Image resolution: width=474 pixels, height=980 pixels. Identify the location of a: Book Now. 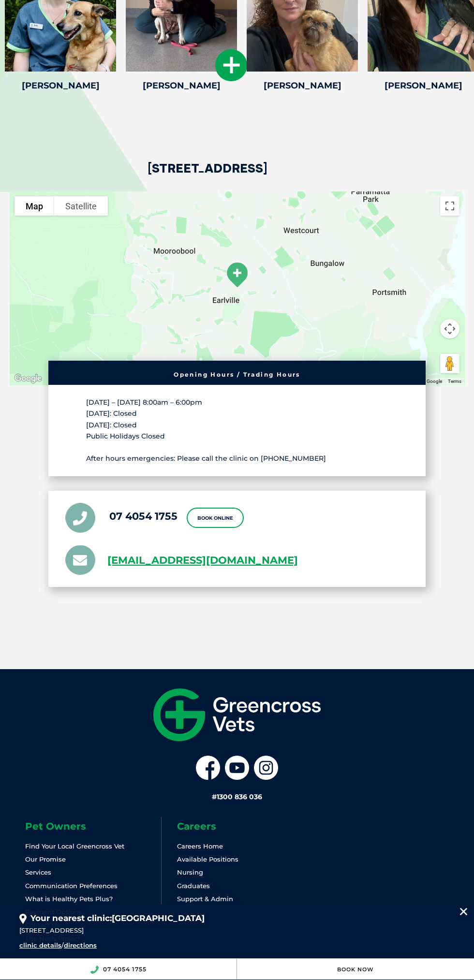
(356, 969).